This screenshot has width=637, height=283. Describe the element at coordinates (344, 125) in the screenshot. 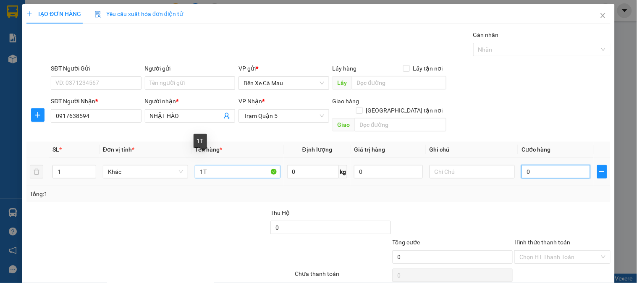

I see `span: Giao` at that location.